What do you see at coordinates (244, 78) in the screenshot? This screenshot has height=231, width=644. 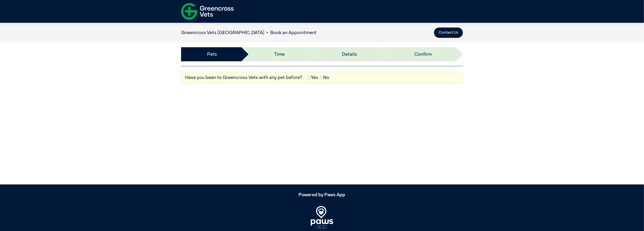 I see `label: Have you been to Greencross Vets with any pet before?` at bounding box center [244, 78].